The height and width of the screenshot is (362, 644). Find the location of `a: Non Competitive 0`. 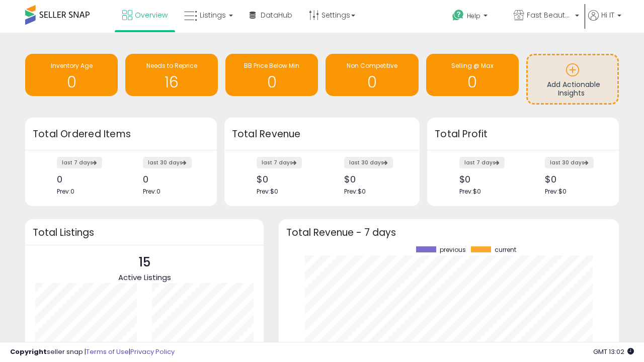

a: Non Competitive 0 is located at coordinates (372, 75).